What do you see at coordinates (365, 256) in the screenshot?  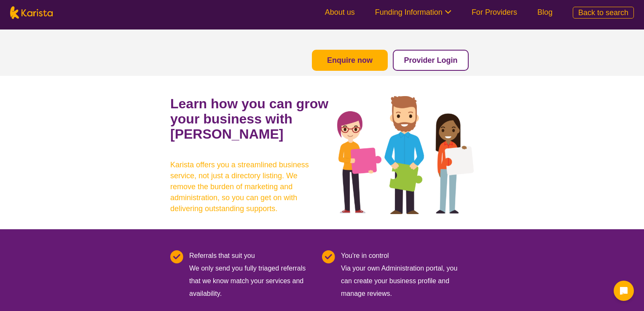 I see `b: You're in control` at bounding box center [365, 256].